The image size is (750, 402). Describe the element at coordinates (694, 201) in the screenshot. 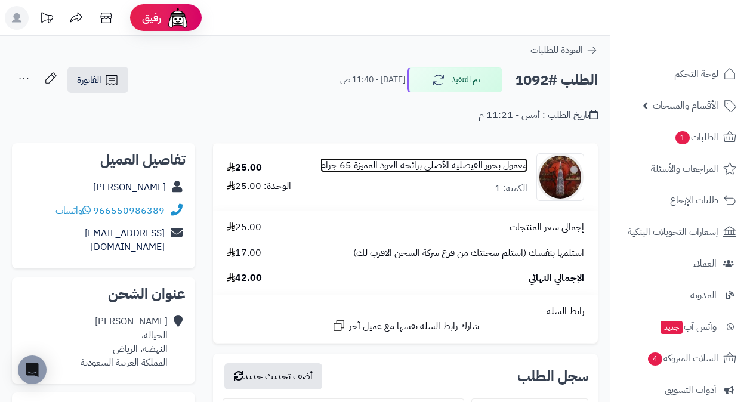

I see `span: طلبات الإرجاع` at that location.